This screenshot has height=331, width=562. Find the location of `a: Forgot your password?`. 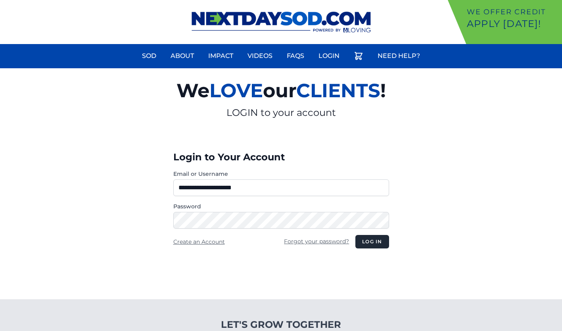

a: Forgot your password? is located at coordinates (317, 241).